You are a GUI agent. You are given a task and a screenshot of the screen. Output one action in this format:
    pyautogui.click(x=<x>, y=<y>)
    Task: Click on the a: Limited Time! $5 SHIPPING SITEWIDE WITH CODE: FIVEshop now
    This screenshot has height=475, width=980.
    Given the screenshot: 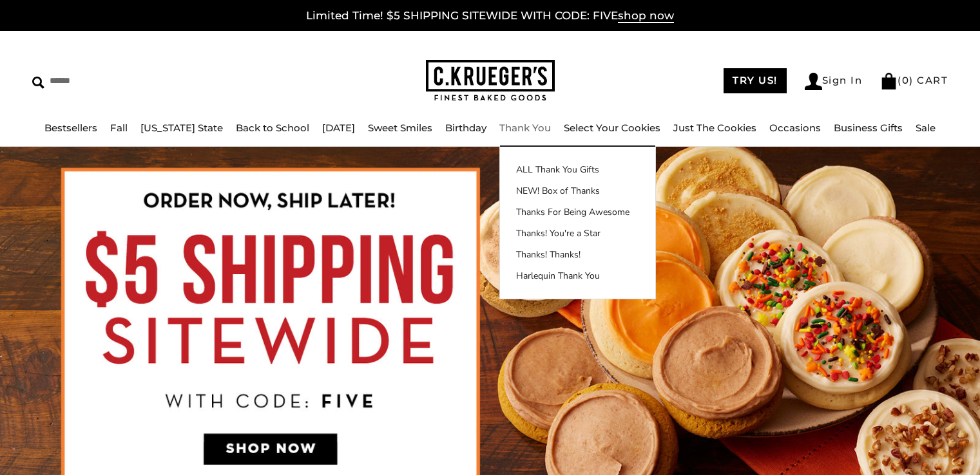 What is the action you would take?
    pyautogui.click(x=490, y=16)
    